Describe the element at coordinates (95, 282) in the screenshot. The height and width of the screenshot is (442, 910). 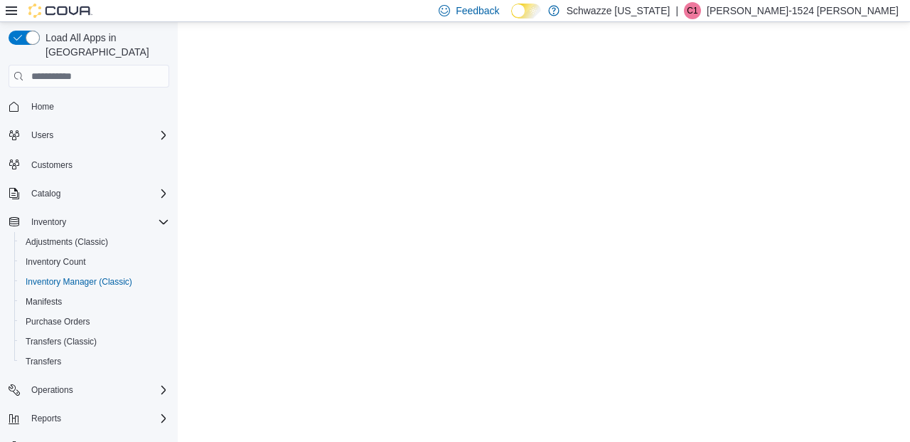
I see `button: Inventory Manager (Classic)` at that location.